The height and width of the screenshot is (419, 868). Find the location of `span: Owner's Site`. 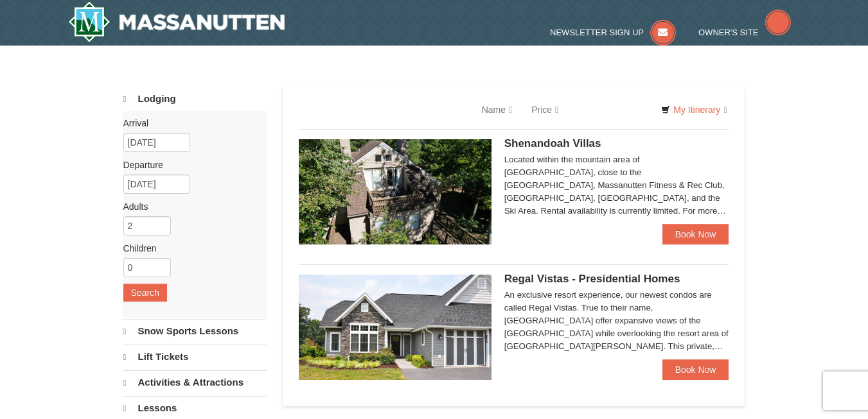

span: Owner's Site is located at coordinates (729, 32).